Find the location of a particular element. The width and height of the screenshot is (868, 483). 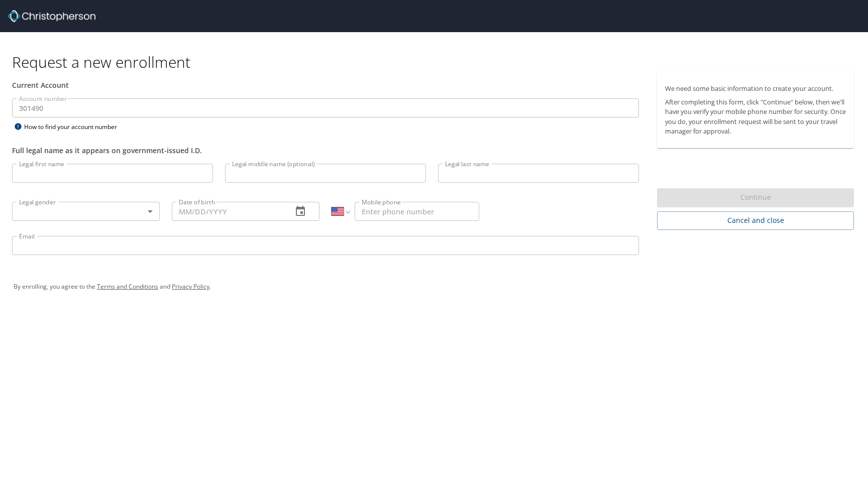

div: By enrolling, you agree to the and . is located at coordinates (434, 287).